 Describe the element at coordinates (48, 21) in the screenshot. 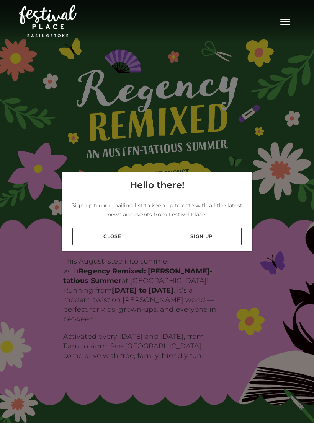

I see `img: Festival Place Logo` at that location.